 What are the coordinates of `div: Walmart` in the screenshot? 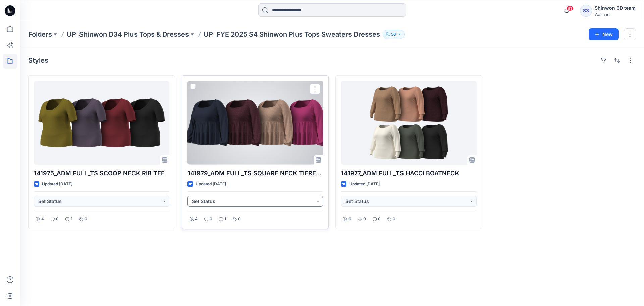 It's located at (615, 14).